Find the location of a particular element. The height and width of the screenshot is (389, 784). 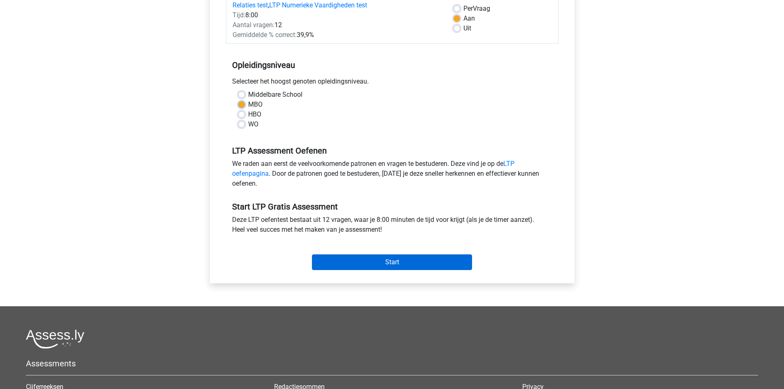

span: Tijd: is located at coordinates (239, 15).